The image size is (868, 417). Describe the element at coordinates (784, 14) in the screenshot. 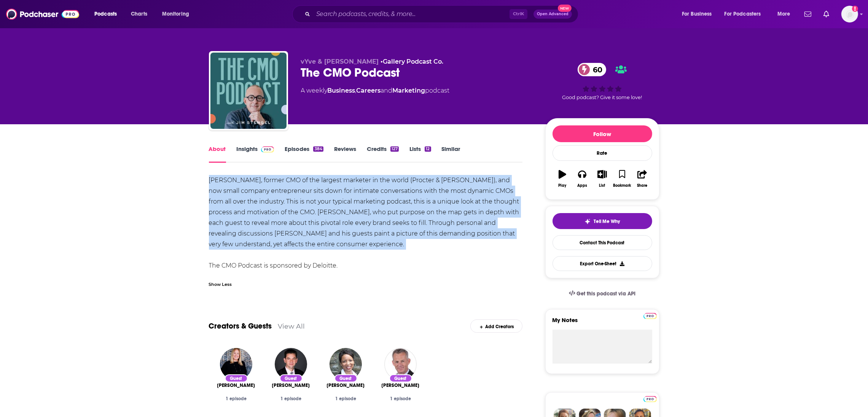

I see `span: More` at that location.